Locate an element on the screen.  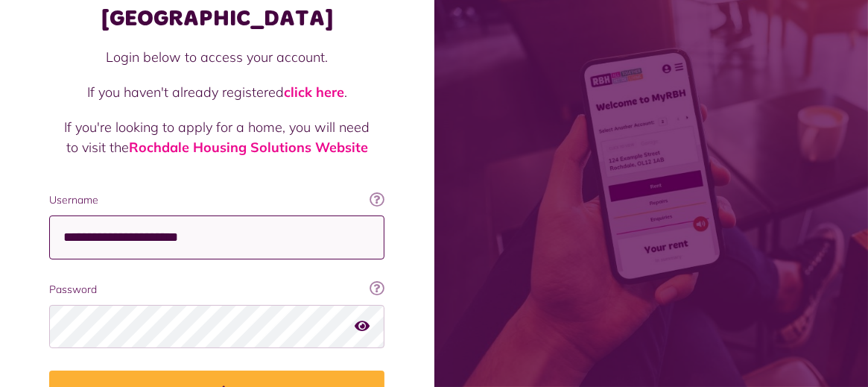
a: Rochdale Housing Solutions Website is located at coordinates (248, 146).